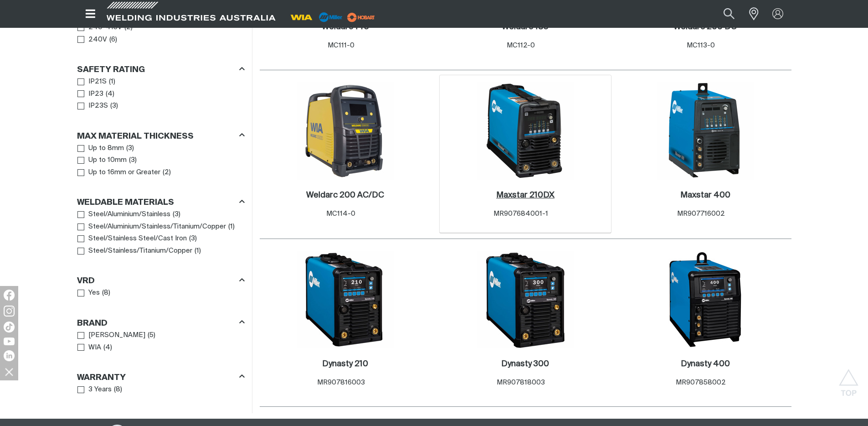 This screenshot has width=868, height=426. I want to click on a: Steel/Aluminium/Stainless/Titanium/Copper, so click(152, 226).